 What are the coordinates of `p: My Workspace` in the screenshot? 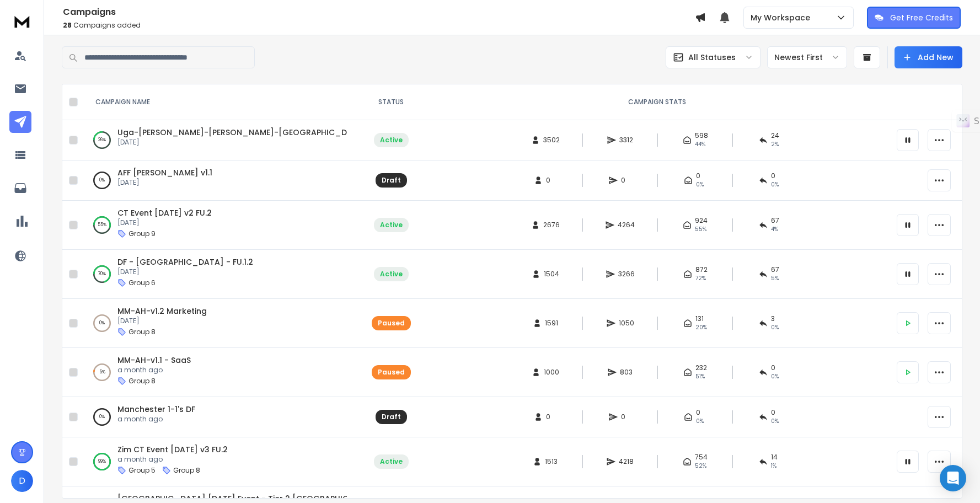 It's located at (783, 18).